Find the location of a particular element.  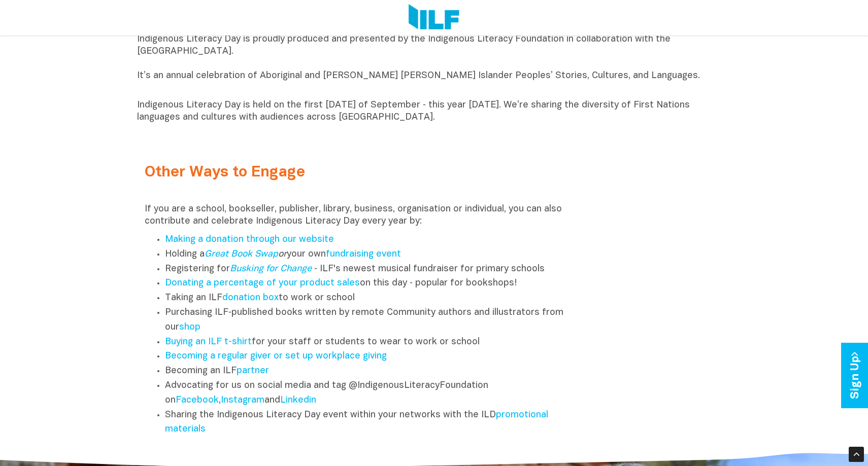

a: Great Book Swap is located at coordinates (241, 254).